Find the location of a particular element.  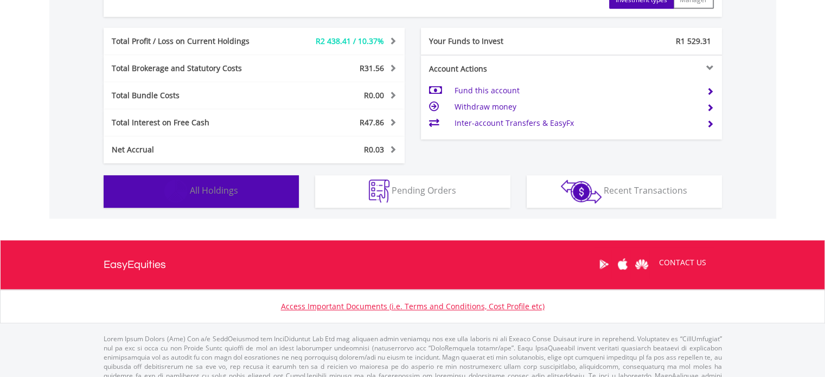

span: Pending Orders is located at coordinates (424, 190).